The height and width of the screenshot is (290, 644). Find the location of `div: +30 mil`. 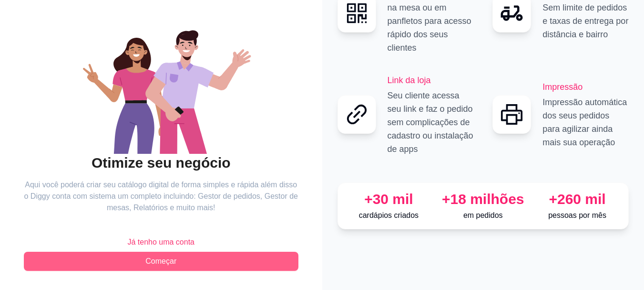

div: +30 mil is located at coordinates (389, 199).